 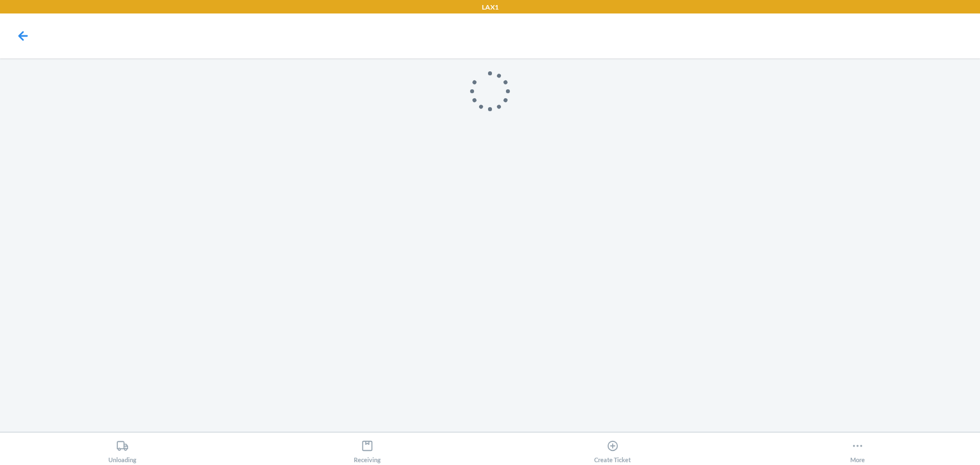 What do you see at coordinates (367, 449) in the screenshot?
I see `div: Receiving` at bounding box center [367, 449].